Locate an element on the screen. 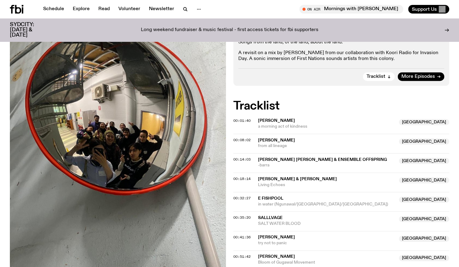 The image size is (459, 267). a: Explore is located at coordinates (81, 9).